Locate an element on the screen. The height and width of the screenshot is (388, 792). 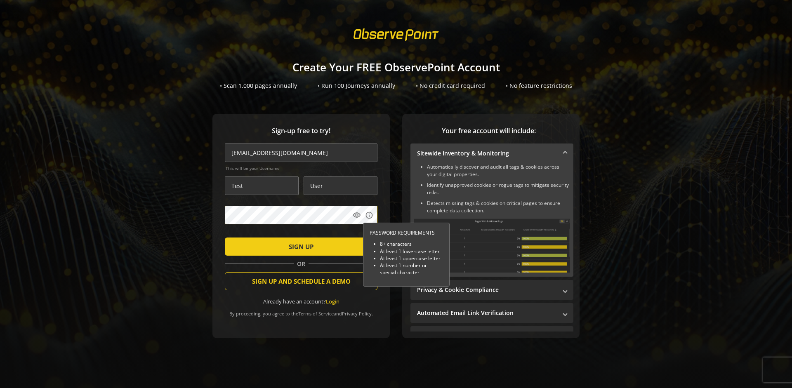
mat-icon: visibility is located at coordinates (357, 215).